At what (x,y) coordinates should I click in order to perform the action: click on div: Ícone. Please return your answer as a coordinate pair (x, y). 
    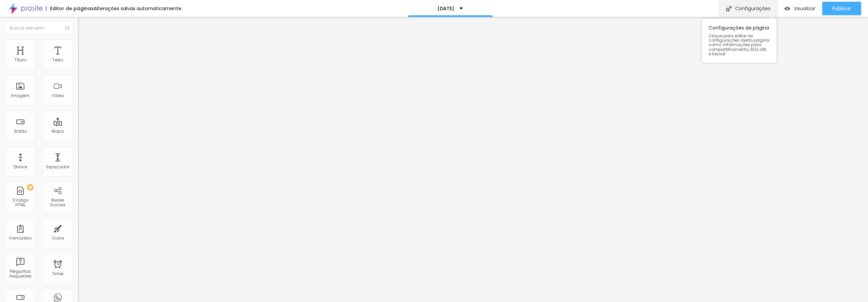
    Looking at the image, I should click on (58, 238).